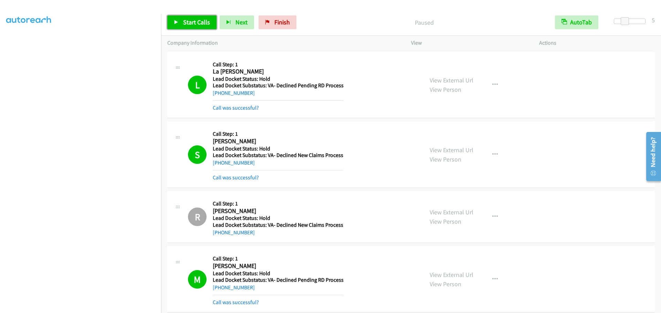 Image resolution: width=661 pixels, height=313 pixels. What do you see at coordinates (197, 217) in the screenshot?
I see `h1: R` at bounding box center [197, 217].